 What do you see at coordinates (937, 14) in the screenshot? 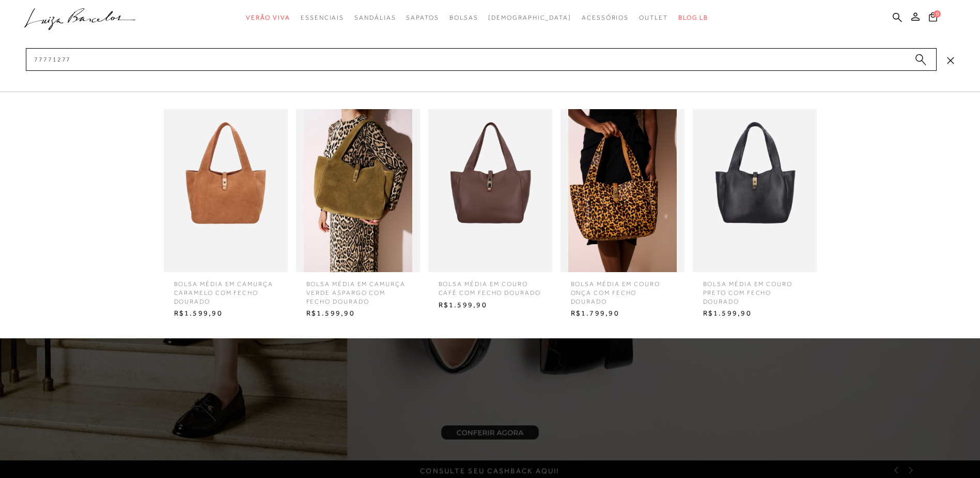
I see `span: 0` at bounding box center [937, 14].